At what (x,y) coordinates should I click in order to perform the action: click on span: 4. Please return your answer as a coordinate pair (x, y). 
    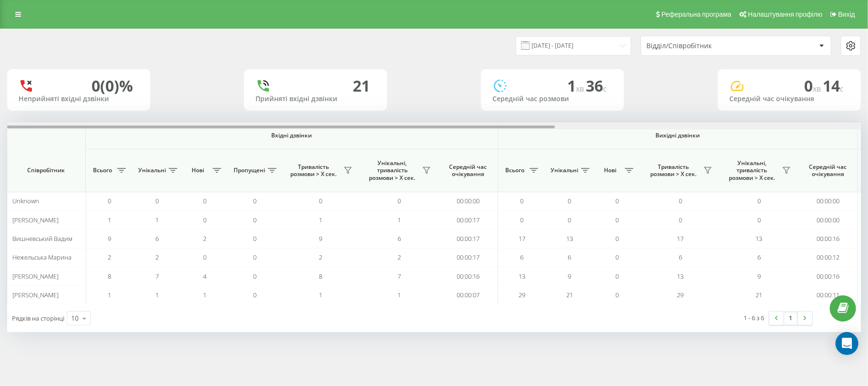
    Looking at the image, I should click on (205, 276).